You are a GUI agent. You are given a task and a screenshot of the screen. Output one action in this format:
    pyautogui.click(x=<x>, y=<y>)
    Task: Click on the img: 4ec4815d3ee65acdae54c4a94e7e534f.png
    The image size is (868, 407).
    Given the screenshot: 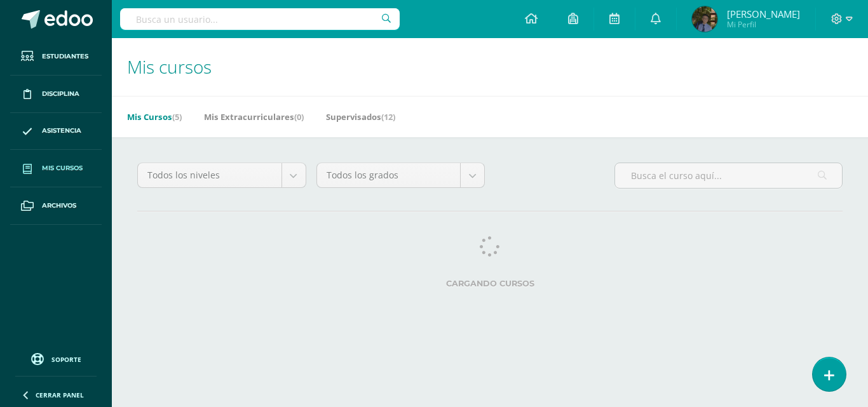 What is the action you would take?
    pyautogui.click(x=705, y=19)
    